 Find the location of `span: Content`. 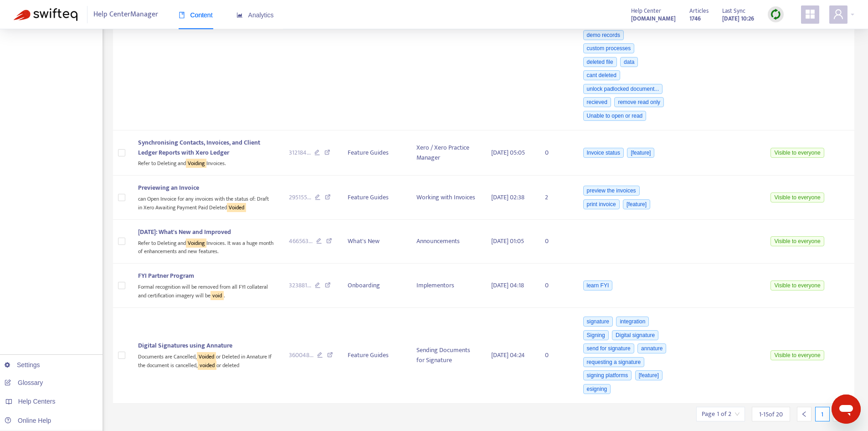

span: Content is located at coordinates (196, 15).